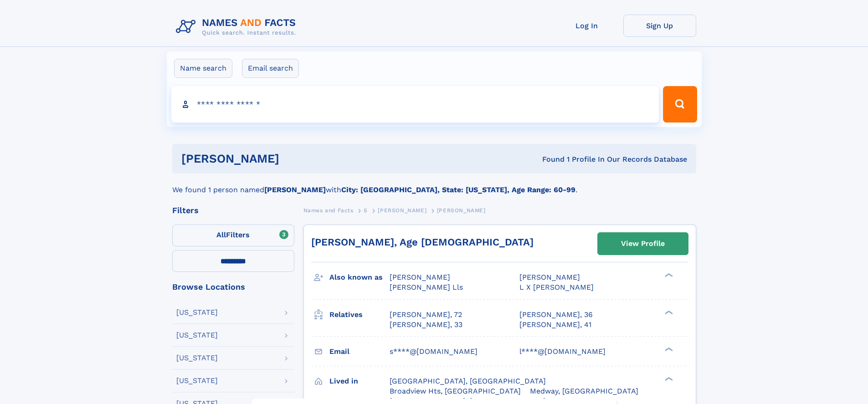 This screenshot has width=868, height=404. Describe the element at coordinates (587, 25) in the screenshot. I see `a: Log In` at that location.